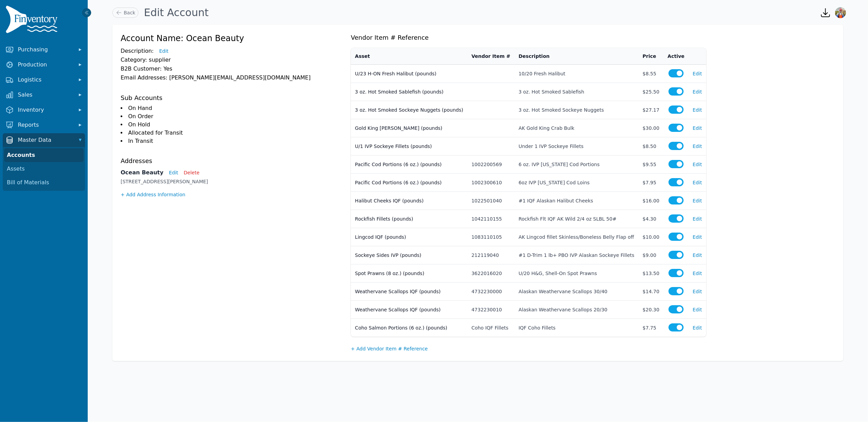 This screenshot has height=422, width=868. I want to click on td: $30.00, so click(650, 128).